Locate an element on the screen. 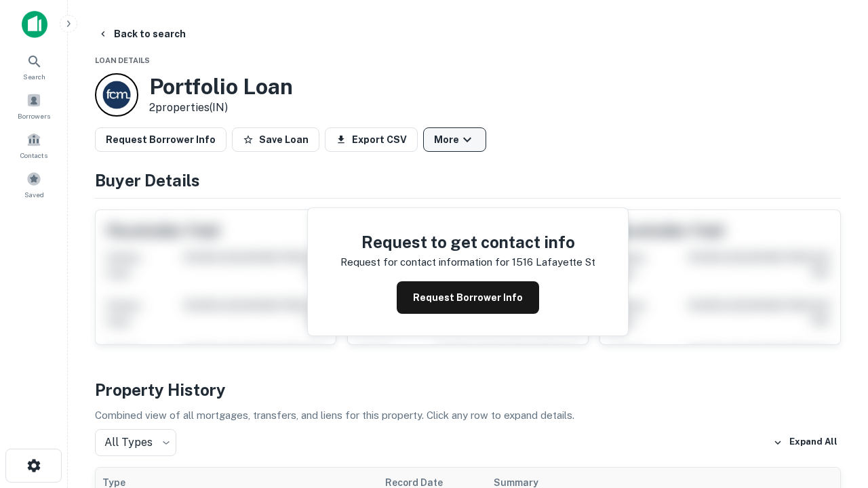 This screenshot has height=488, width=868. p: 2 properties (IN) is located at coordinates (221, 108).